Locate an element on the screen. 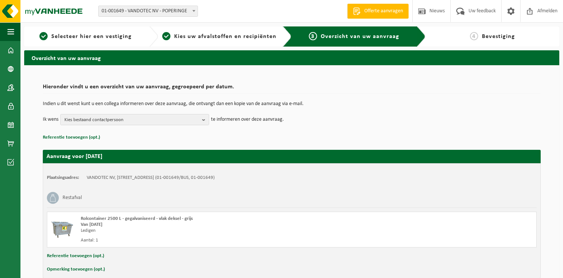 This screenshot has width=563, height=278. a: 2Kies uw afvalstoffen en recipiënten is located at coordinates (220, 36).